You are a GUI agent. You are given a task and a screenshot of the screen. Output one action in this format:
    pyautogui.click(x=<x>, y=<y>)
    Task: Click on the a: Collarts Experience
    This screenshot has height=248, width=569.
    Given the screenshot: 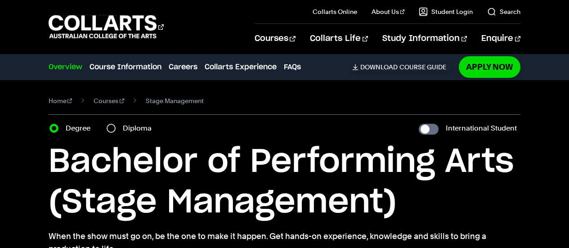 What is the action you would take?
    pyautogui.click(x=241, y=67)
    